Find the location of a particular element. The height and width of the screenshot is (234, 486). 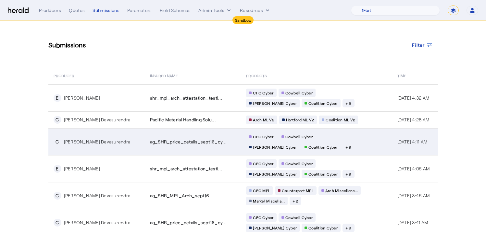

button: Filter is located at coordinates (422, 45).